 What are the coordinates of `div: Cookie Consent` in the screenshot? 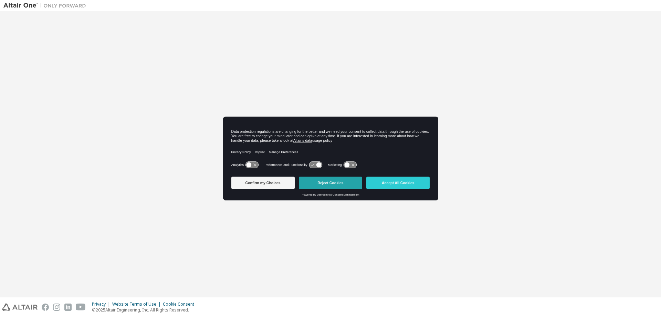 It's located at (180, 304).